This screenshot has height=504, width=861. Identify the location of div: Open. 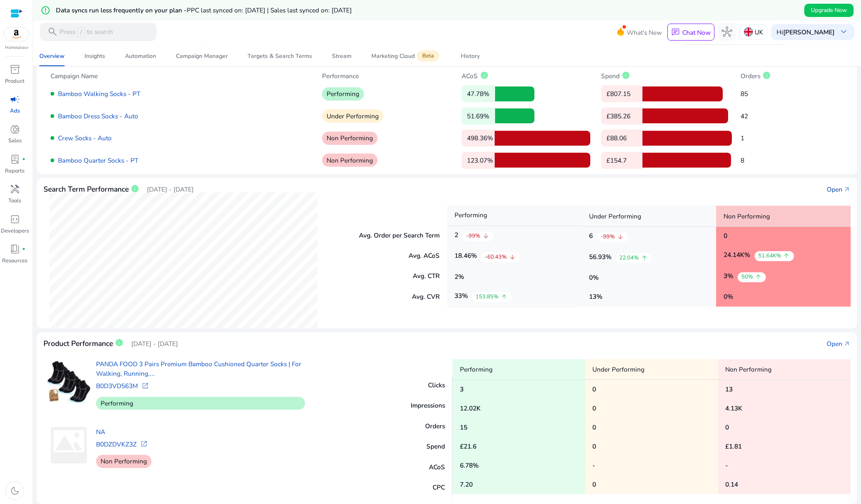
(834, 343).